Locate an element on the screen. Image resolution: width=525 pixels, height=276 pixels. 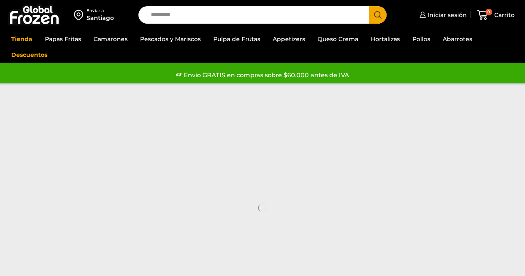
a: Appetizers is located at coordinates (289, 39).